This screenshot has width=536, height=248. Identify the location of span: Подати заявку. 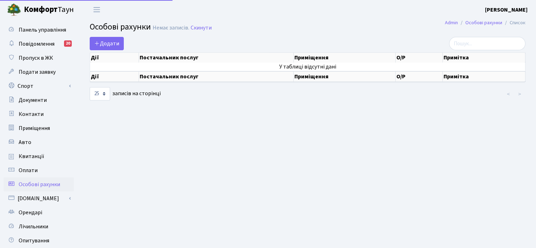
(37, 72).